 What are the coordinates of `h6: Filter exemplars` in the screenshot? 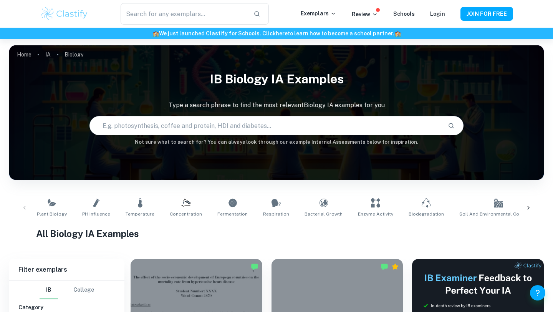 It's located at (67, 270).